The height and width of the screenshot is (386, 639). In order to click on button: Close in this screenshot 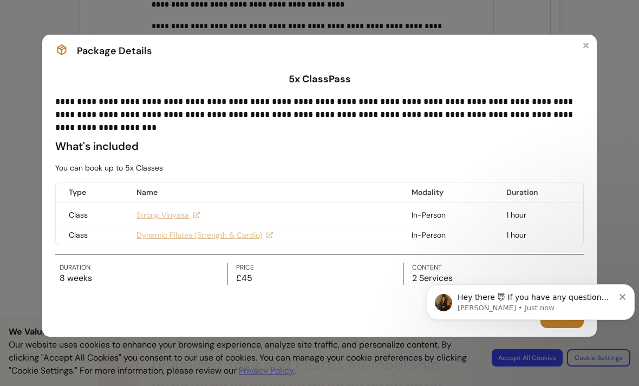, I will do `click(586, 46)`.